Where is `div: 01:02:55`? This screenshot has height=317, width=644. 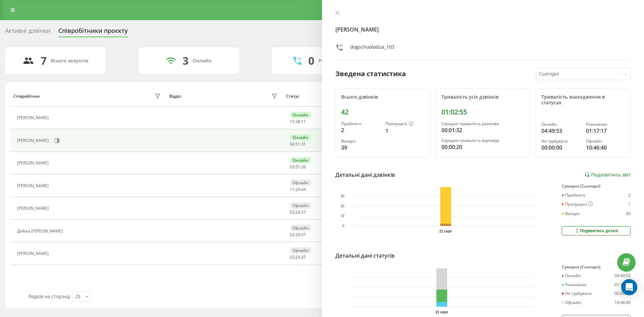 div: 01:02:55 is located at coordinates (483, 112).